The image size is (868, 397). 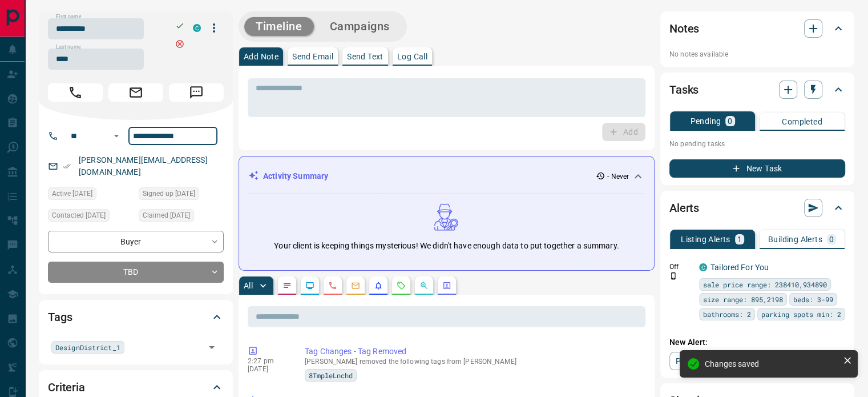 I want to click on svg: Opportunities, so click(x=424, y=286).